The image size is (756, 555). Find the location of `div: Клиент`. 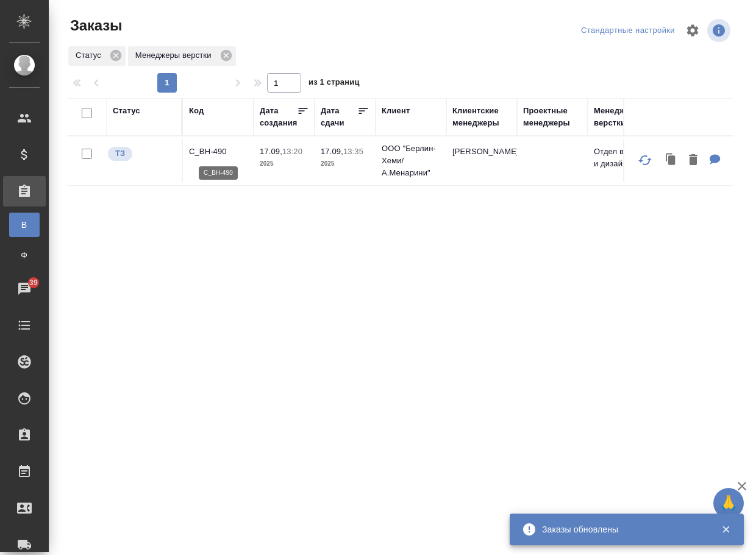

div: Клиент is located at coordinates (396, 111).